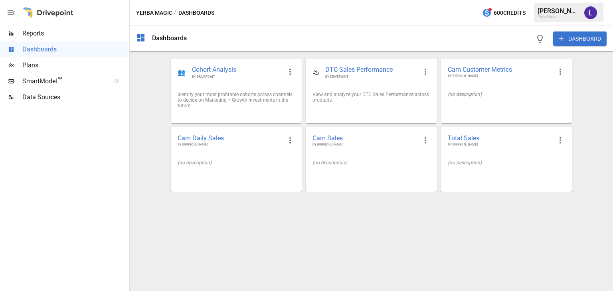 The image size is (613, 291). I want to click on span: 600 Credits, so click(510, 13).